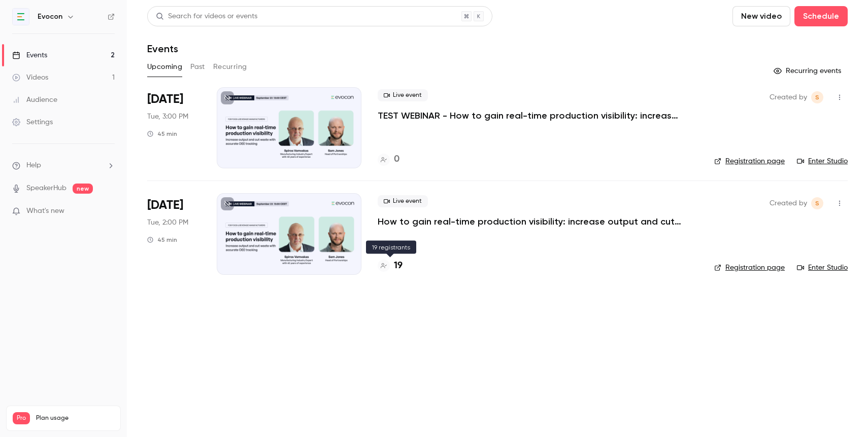 The image size is (868, 437). I want to click on button: Recurring events, so click(808, 71).